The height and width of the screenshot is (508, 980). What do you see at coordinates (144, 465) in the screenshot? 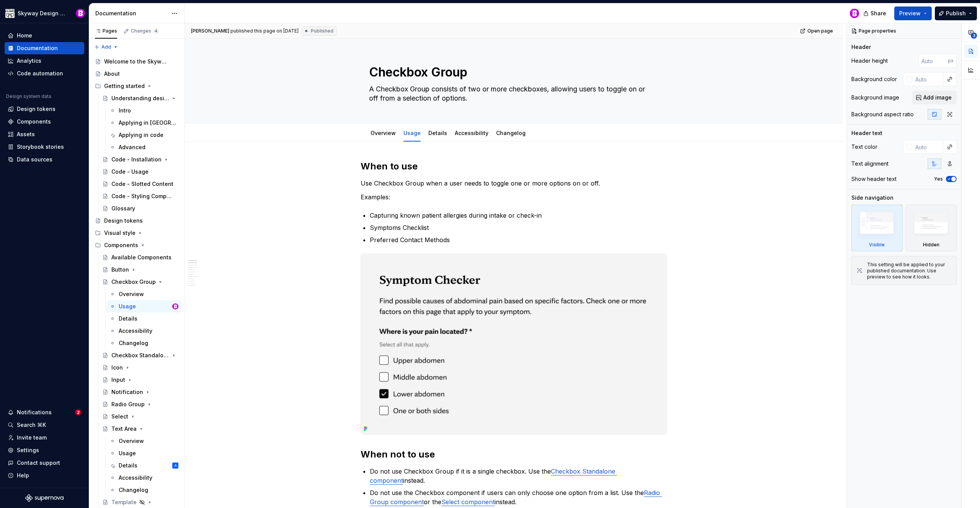
I see `a: DetailsJL` at bounding box center [144, 465].